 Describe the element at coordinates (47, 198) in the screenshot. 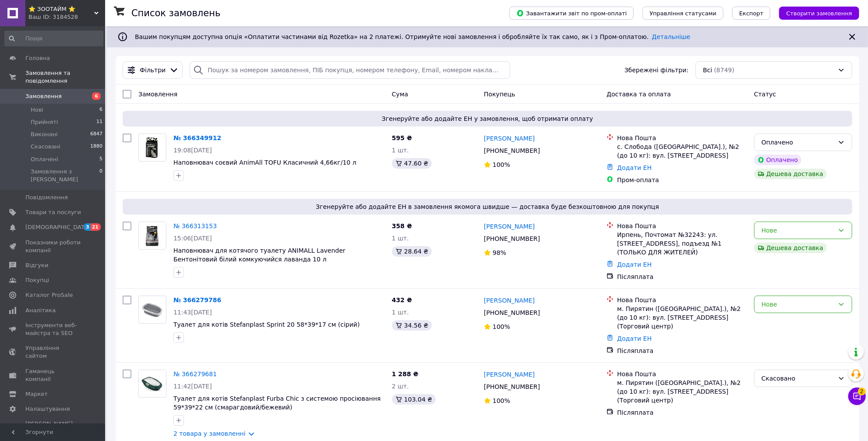

I see `span: Повідомлення` at that location.